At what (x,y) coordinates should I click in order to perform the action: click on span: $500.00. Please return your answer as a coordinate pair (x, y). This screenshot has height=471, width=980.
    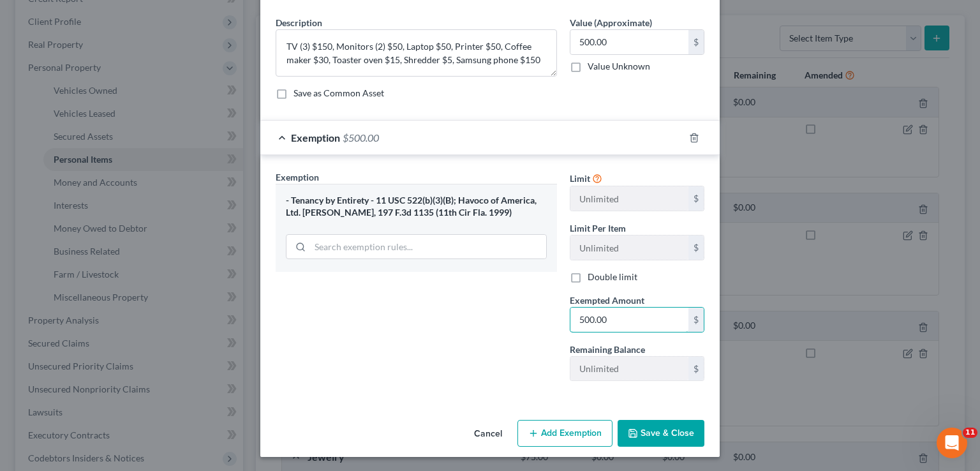
    Looking at the image, I should click on (360, 137).